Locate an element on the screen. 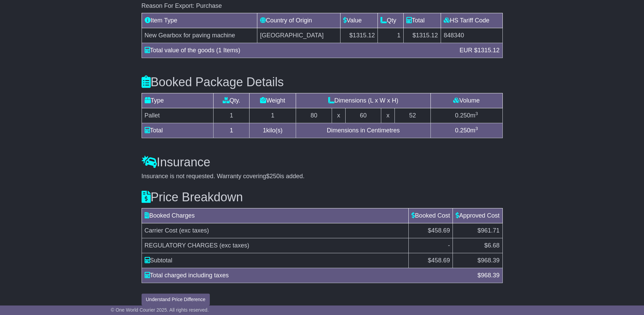  td: Weight is located at coordinates (272, 101).